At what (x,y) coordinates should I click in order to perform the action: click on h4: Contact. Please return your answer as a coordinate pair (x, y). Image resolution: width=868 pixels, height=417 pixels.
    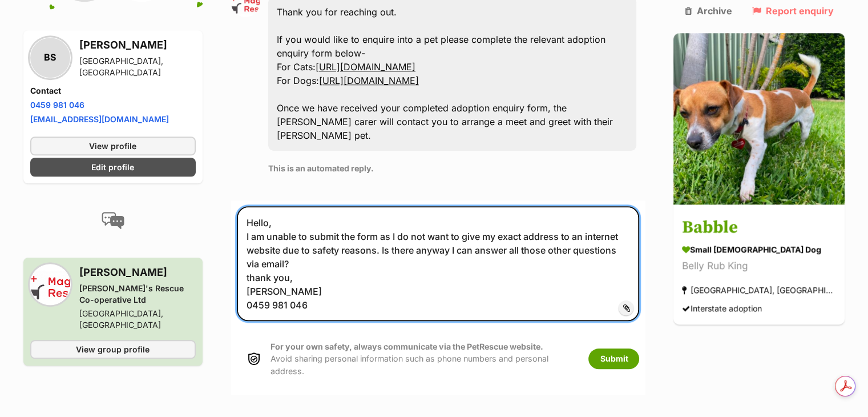
    Looking at the image, I should click on (113, 91).